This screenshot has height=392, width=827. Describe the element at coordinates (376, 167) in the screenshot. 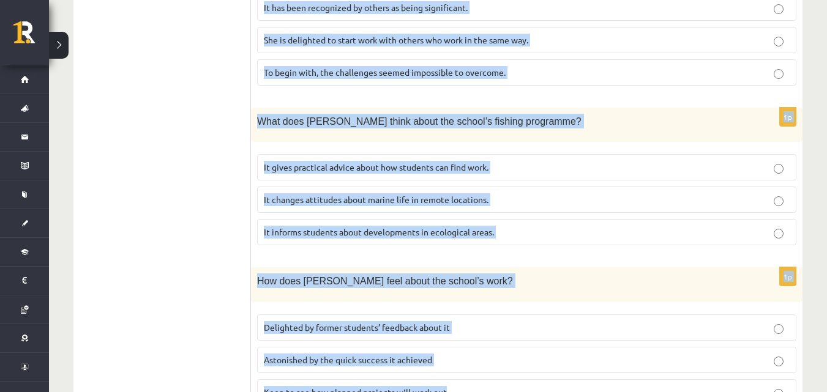

I see `span: It gives practical advice about how students can find work.` at that location.